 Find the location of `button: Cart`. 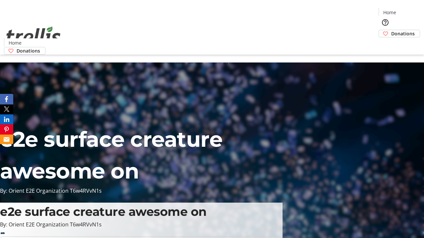

button: Cart is located at coordinates (385, 44).